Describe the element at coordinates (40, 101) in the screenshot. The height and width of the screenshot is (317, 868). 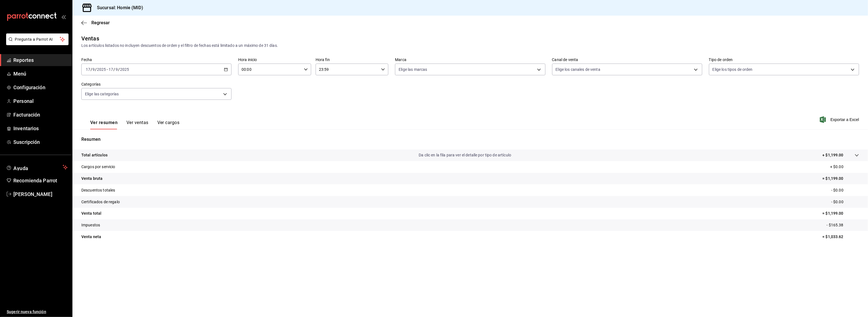
I see `span: Personal` at that location.